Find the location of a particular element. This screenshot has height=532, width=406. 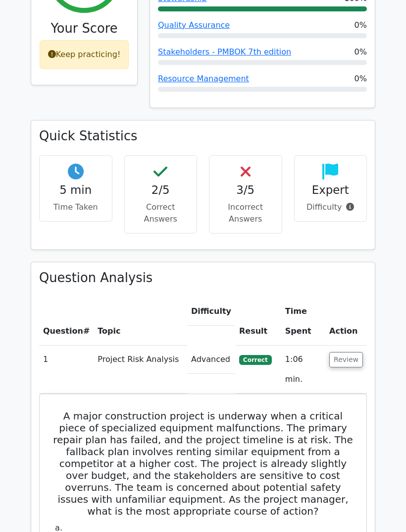

h3: Question Analysis is located at coordinates (203, 277).